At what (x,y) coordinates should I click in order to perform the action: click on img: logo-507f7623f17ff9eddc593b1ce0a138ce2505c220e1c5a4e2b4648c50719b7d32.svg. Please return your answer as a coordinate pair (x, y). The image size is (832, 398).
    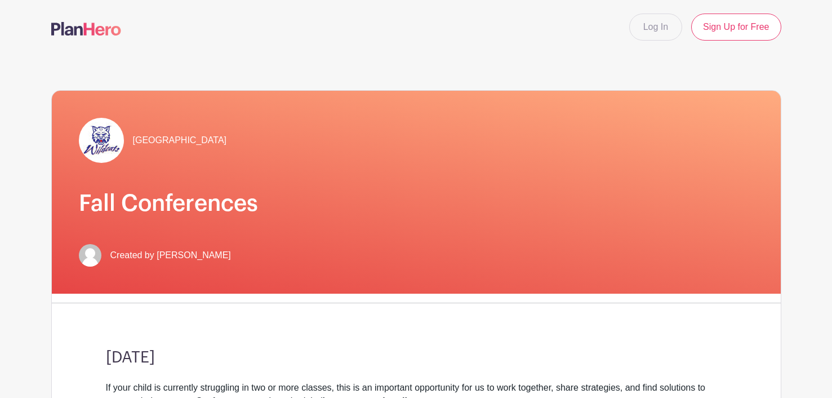
    Looking at the image, I should click on (86, 29).